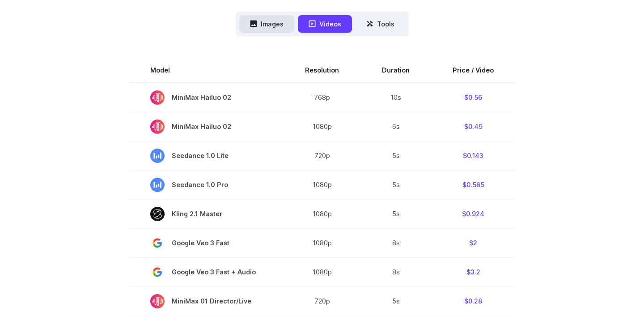 This screenshot has height=316, width=644. What do you see at coordinates (206, 243) in the screenshot?
I see `span: Google Veo 3 Fast` at bounding box center [206, 243].